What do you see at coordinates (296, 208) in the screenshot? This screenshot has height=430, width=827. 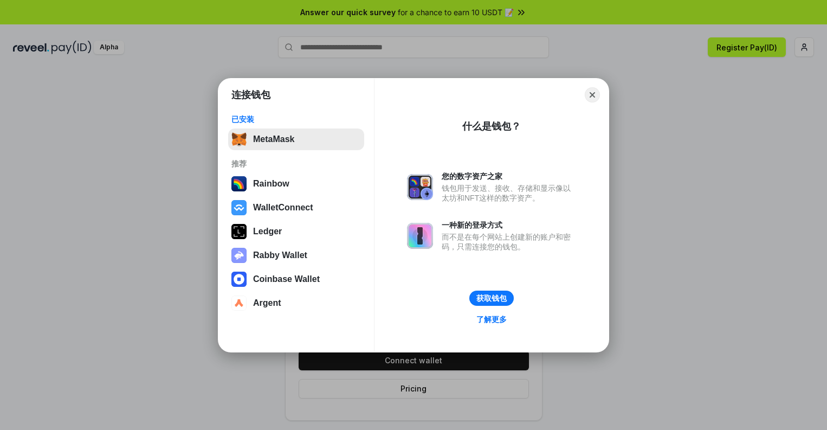 I see `button: WalletConnect` at bounding box center [296, 208].